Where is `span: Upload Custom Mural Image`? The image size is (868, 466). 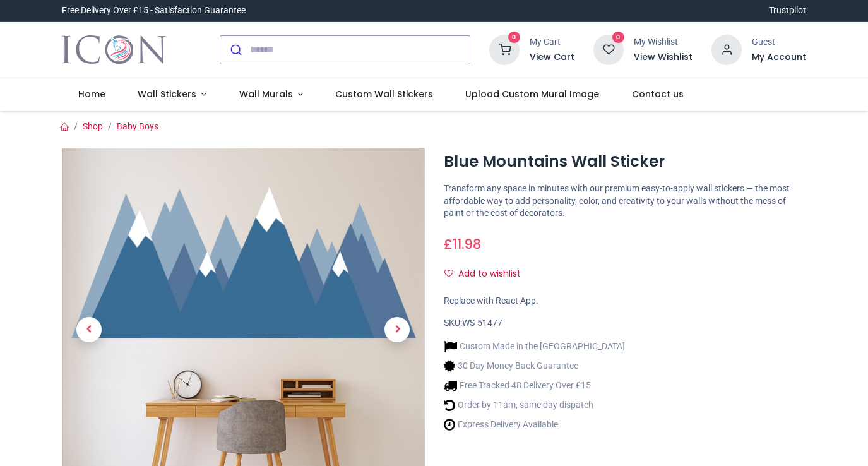 span: Upload Custom Mural Image is located at coordinates (532, 94).